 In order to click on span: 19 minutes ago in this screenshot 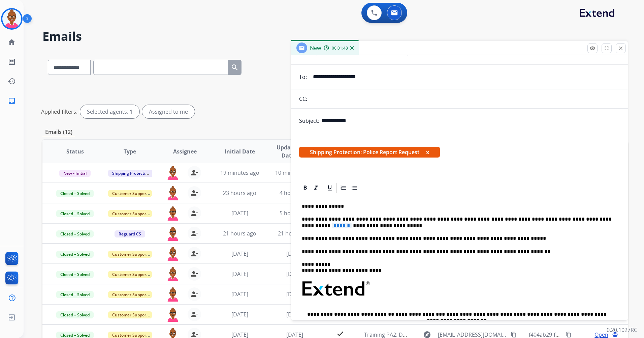, I will do `click(240, 173)`.